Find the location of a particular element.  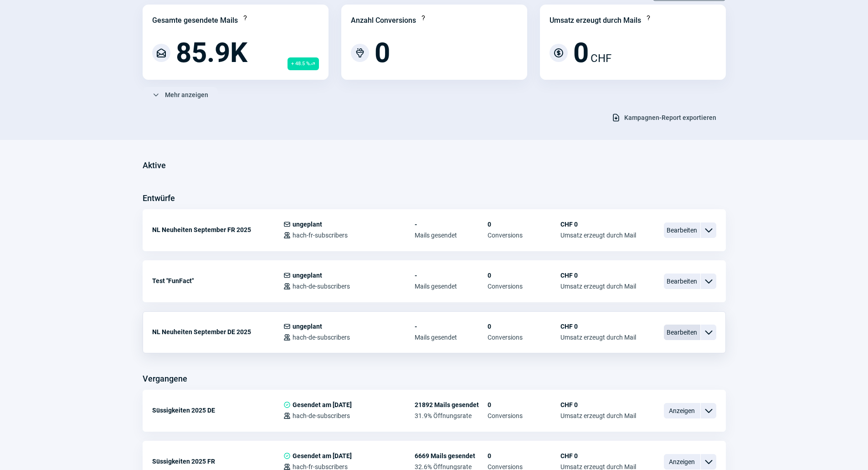

div: NL Neuheiten September DE 2025 is located at coordinates (218, 332).